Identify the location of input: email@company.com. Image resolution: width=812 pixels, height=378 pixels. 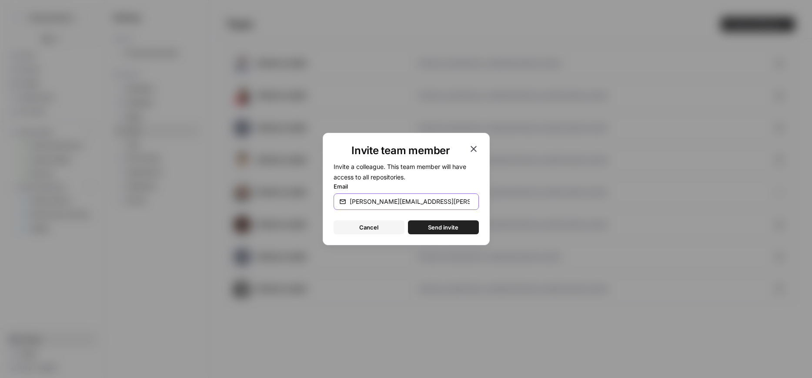
(410, 201).